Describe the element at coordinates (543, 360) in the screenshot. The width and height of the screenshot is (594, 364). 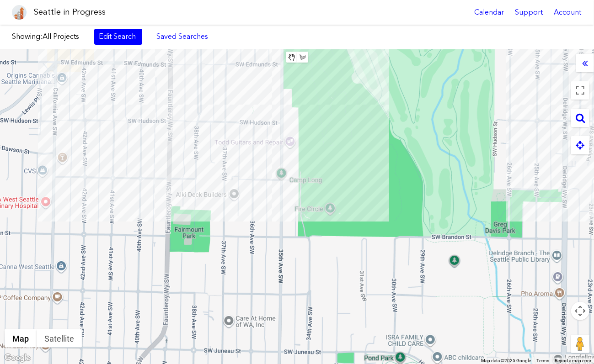
I see `a: Terms` at that location.